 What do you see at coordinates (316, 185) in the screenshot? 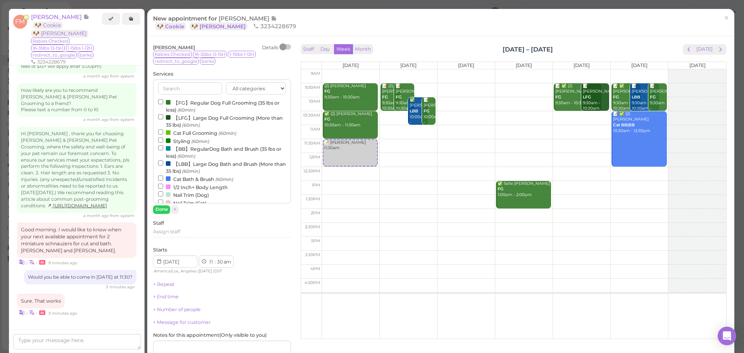
I see `span: 1pm` at bounding box center [316, 185].